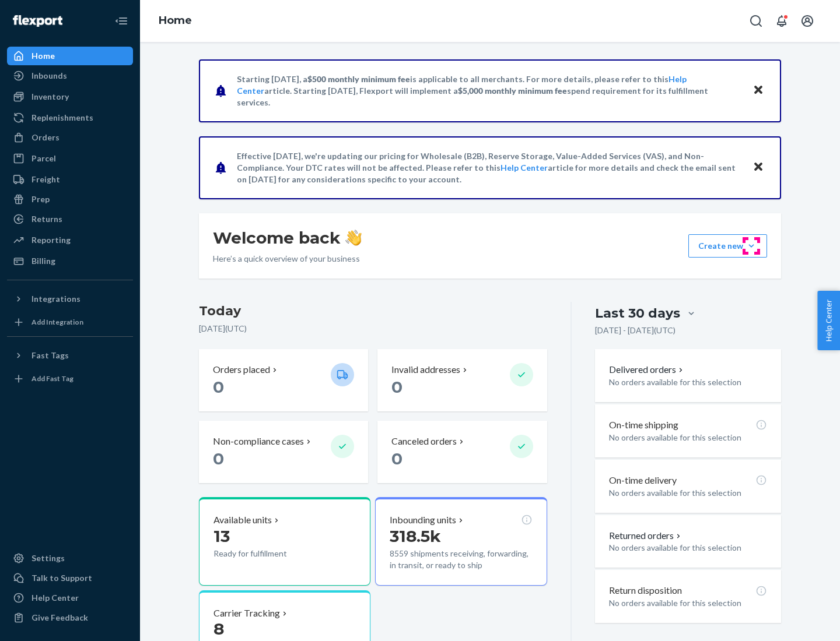 Image resolution: width=840 pixels, height=641 pixels. Describe the element at coordinates (462, 452) in the screenshot. I see `button: Canceled orders 0` at that location.